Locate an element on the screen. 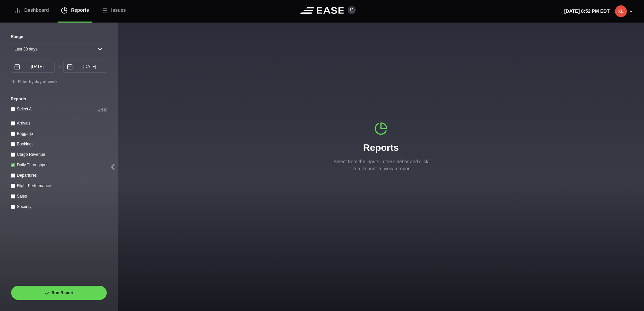 The height and width of the screenshot is (311, 644). label: Baggage is located at coordinates (25, 133).